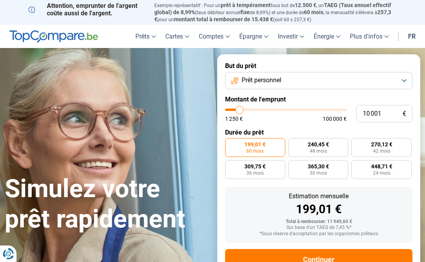 This screenshot has width=425, height=262. I want to click on label: But du prêt, so click(319, 66).